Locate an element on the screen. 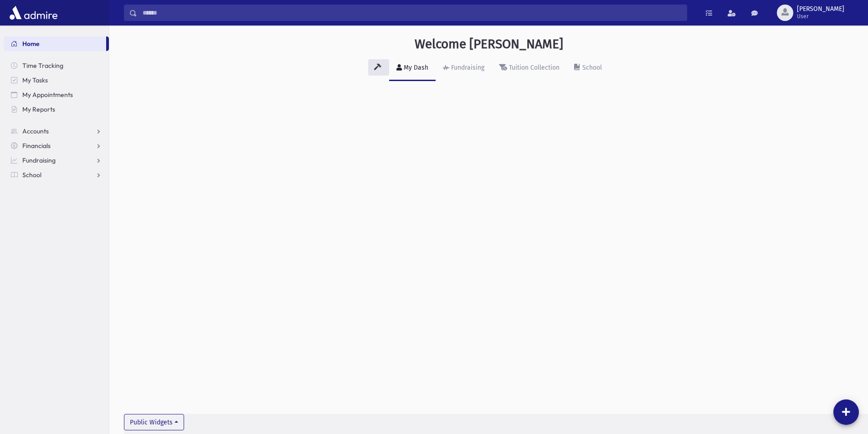 The width and height of the screenshot is (868, 434). span: Financials is located at coordinates (36, 145).